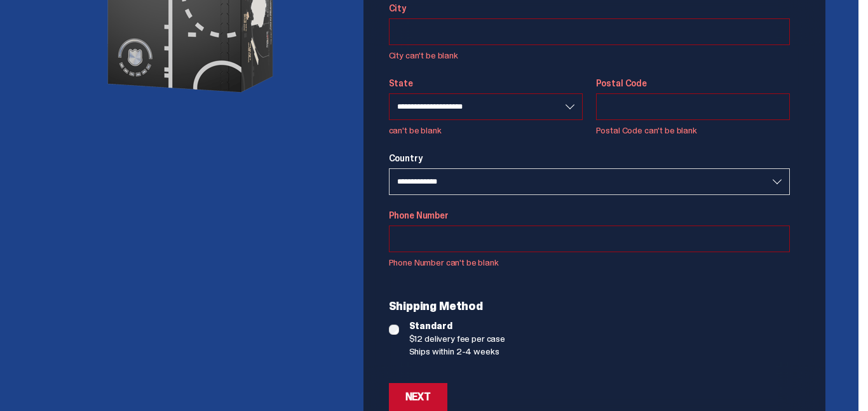 The width and height of the screenshot is (868, 411). What do you see at coordinates (486, 131) in the screenshot?
I see `p: can't be blank` at bounding box center [486, 131].